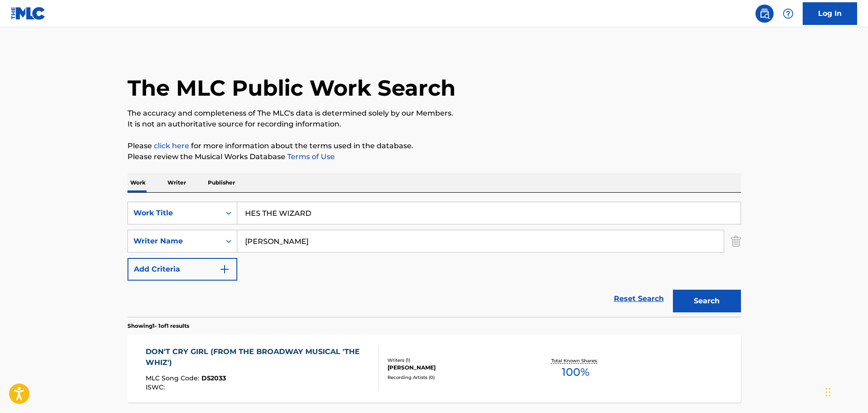  What do you see at coordinates (434, 146) in the screenshot?
I see `p: Please for more information about the terms used in the database.` at bounding box center [434, 146].